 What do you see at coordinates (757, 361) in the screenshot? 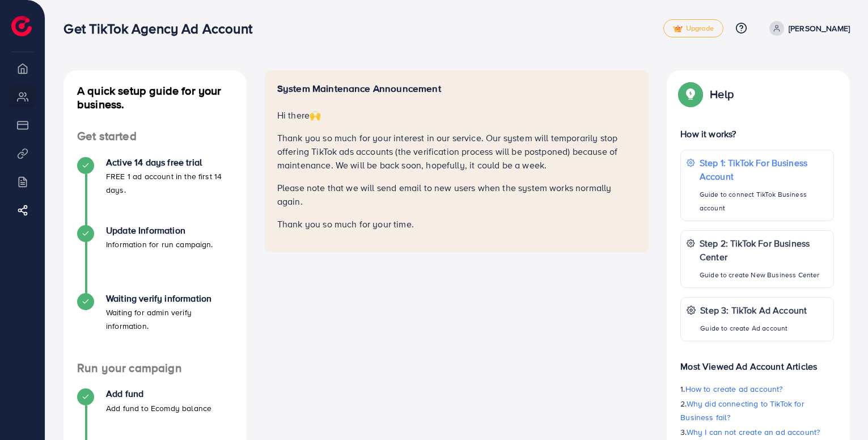
I see `p: Most Viewed Ad Account Articles` at bounding box center [757, 361].